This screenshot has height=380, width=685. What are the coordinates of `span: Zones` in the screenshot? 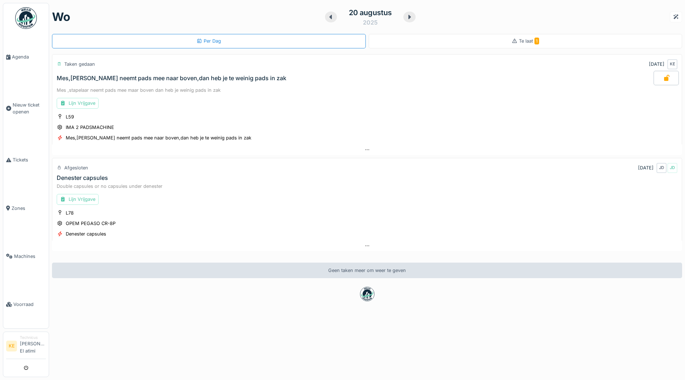 It's located at (29, 208).